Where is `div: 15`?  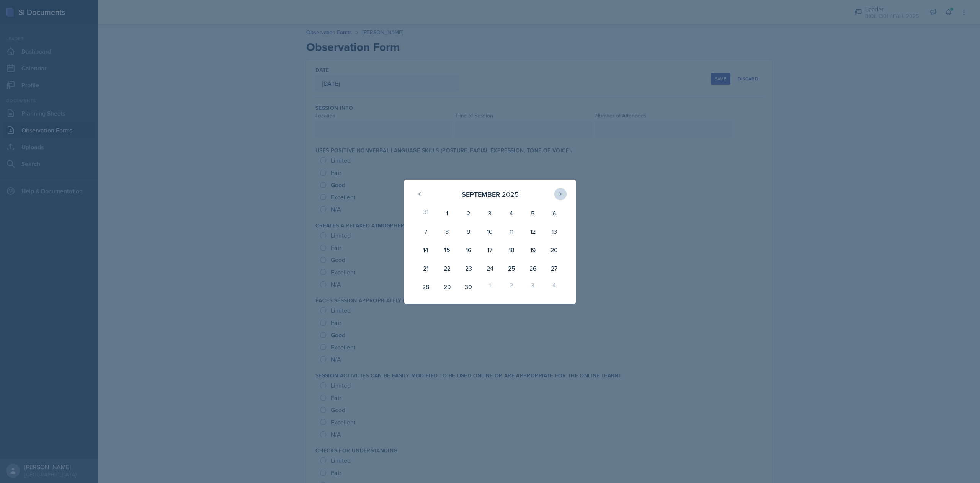
div: 15 is located at coordinates (447, 250).